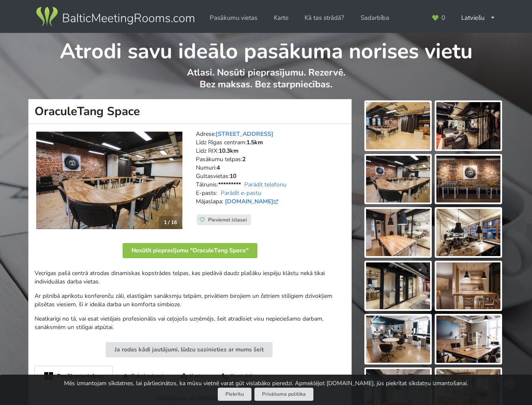  I want to click on a: Parādīt telefonu, so click(265, 184).